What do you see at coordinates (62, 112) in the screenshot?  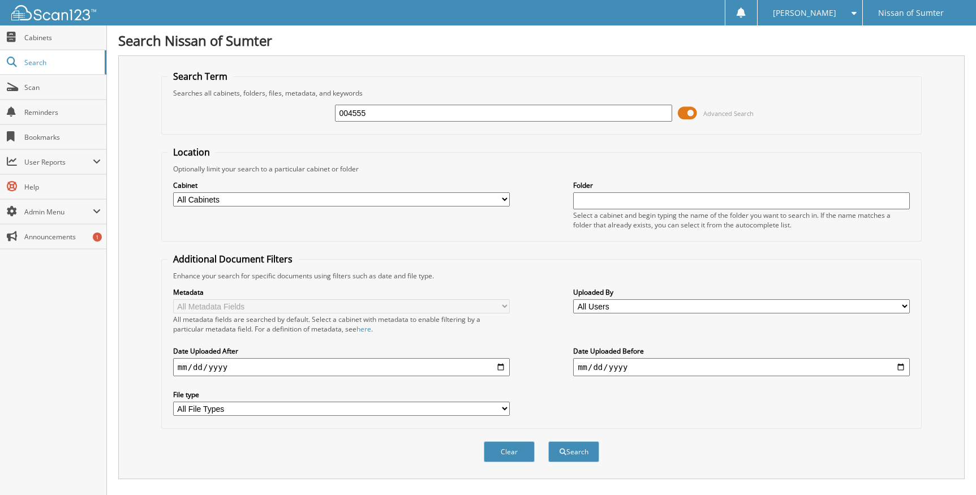 I see `span: Reminders` at bounding box center [62, 112].